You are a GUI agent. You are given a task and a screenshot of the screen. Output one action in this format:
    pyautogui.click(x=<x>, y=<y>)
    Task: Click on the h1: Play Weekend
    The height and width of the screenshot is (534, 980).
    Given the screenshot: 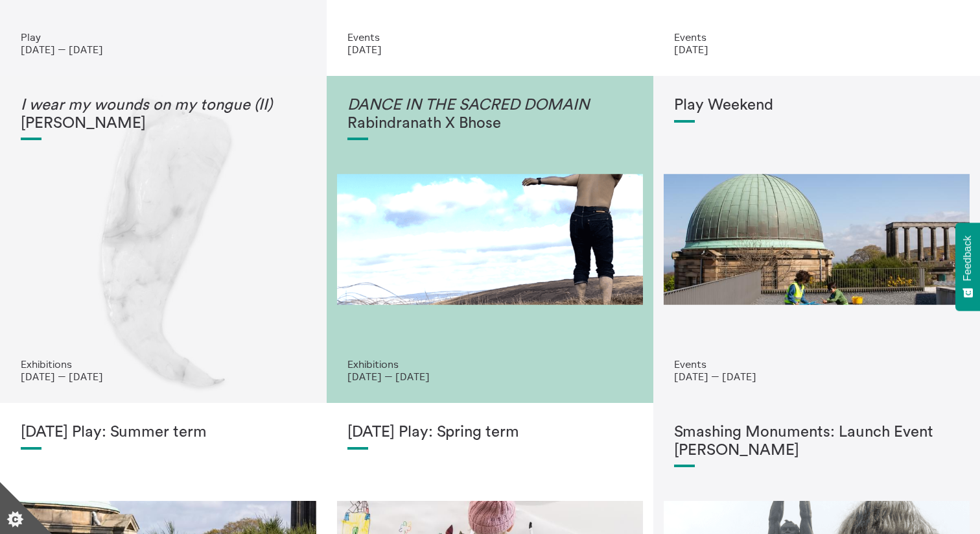 What is the action you would take?
    pyautogui.click(x=817, y=106)
    